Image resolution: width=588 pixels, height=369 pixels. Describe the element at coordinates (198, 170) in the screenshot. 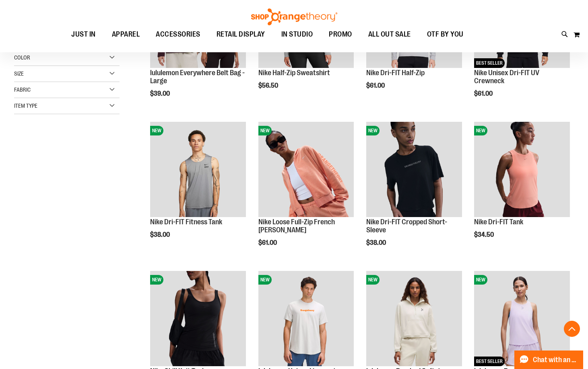

I see `a: Nike Dri-FIT Fitness TankNEW` at that location.